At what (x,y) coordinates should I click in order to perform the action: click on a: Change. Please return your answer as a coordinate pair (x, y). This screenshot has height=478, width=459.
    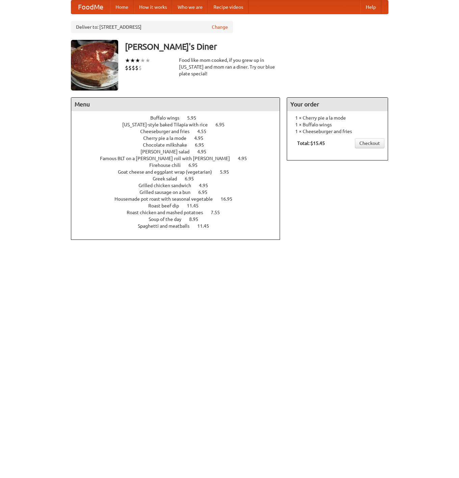
    Looking at the image, I should click on (220, 27).